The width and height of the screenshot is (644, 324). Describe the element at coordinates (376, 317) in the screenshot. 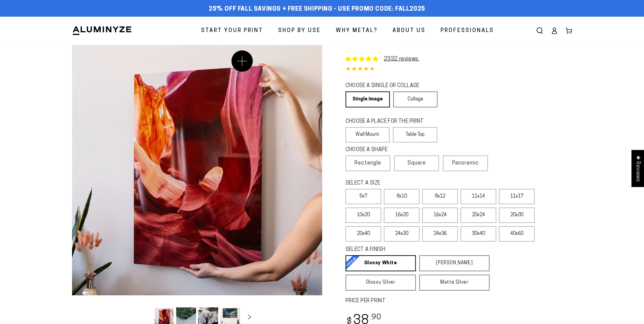

I see `sup: .90` at that location.